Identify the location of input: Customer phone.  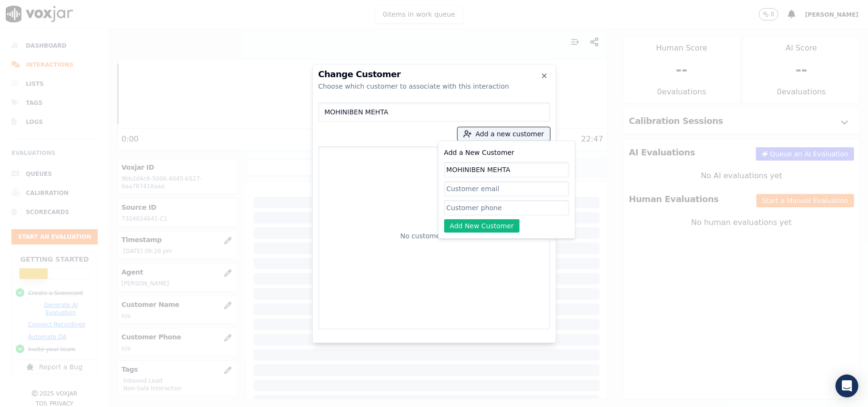
(507, 208).